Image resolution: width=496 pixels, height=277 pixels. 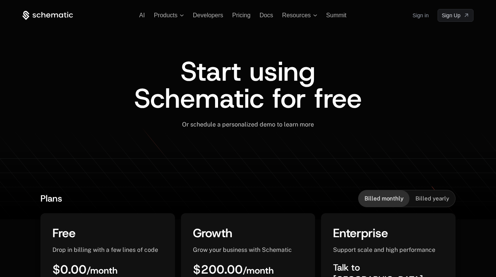 What do you see at coordinates (361, 233) in the screenshot?
I see `span: Enterprise` at bounding box center [361, 233].